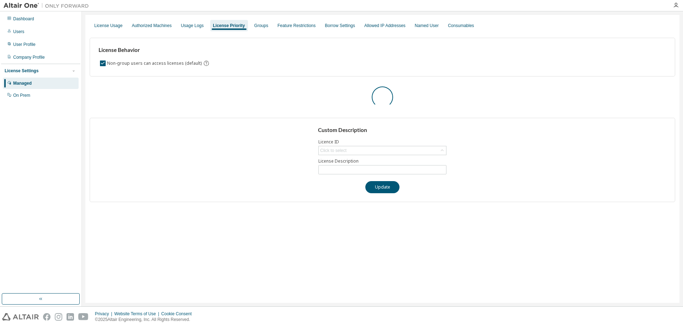 This screenshot has height=327, width=683. What do you see at coordinates (21, 71) in the screenshot?
I see `div: License Settings` at bounding box center [21, 71].